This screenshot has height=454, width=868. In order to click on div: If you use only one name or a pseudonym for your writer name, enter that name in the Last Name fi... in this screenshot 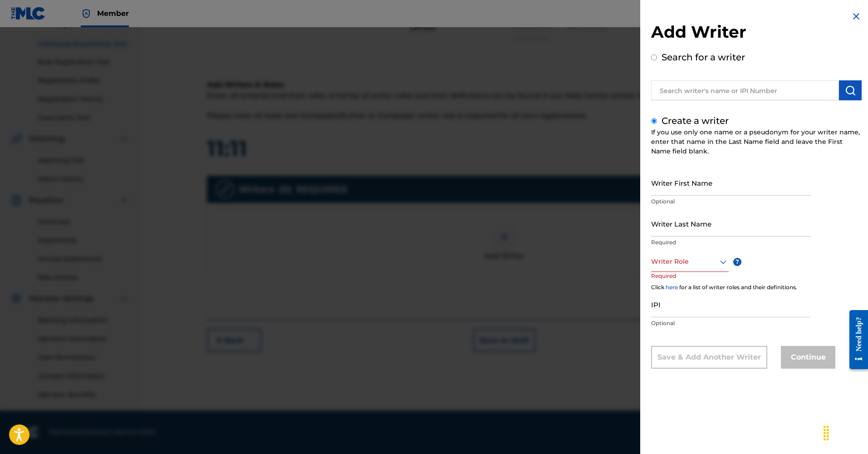, I will do `click(757, 142)`.